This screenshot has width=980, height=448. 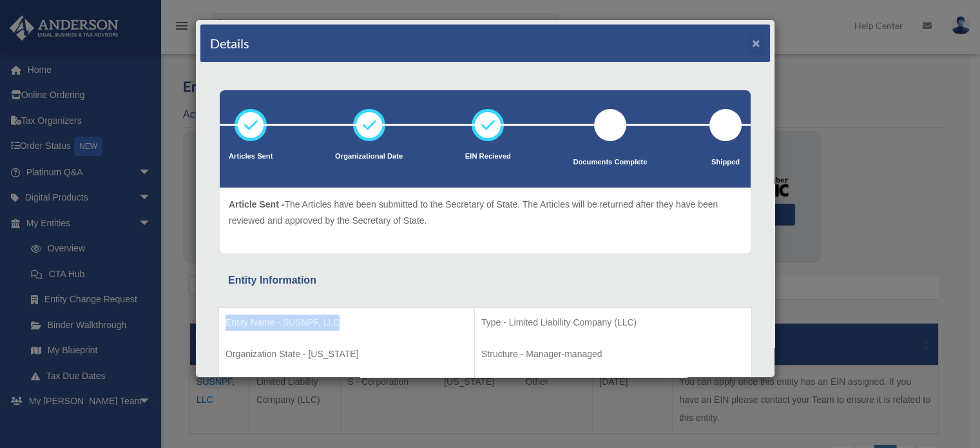 What do you see at coordinates (368, 157) in the screenshot?
I see `p: Organizational Date` at bounding box center [368, 157].